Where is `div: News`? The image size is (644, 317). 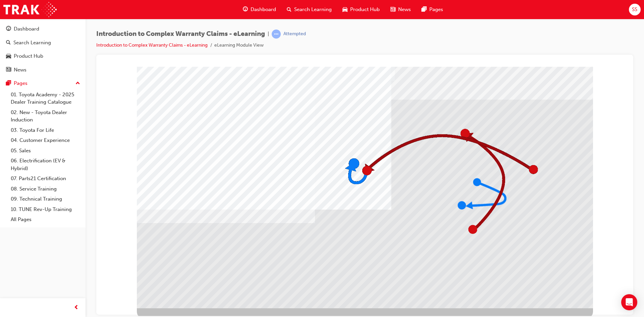 div: News is located at coordinates (20, 70).